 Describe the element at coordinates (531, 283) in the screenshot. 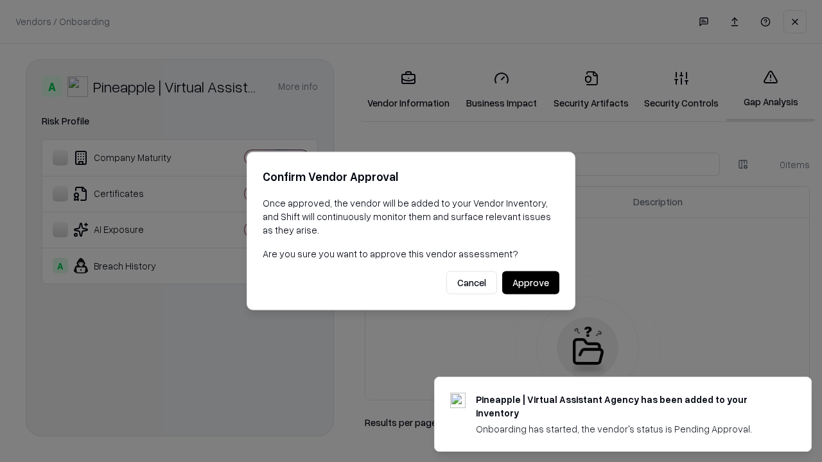

I see `button: Approve` at that location.